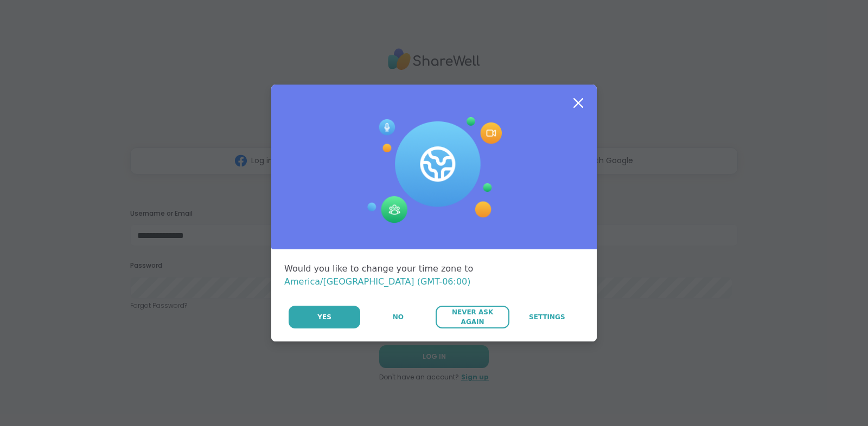  What do you see at coordinates (398, 317) in the screenshot?
I see `button: No` at bounding box center [398, 317].